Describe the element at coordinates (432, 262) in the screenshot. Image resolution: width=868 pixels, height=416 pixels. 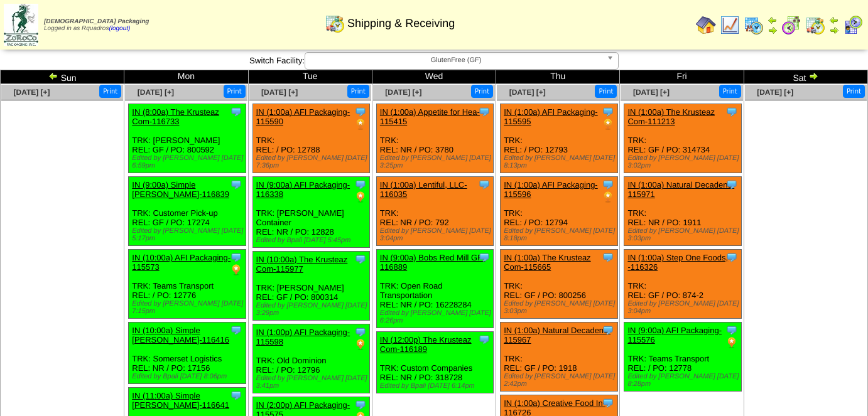
I see `a: IN (9:00a) Bobs Red Mill GF-116889` at that location.